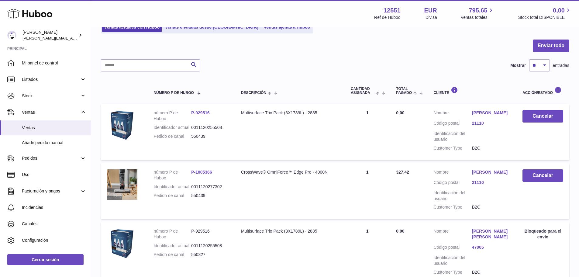 This screenshot has height=277, width=579. I want to click on span: 795,65, so click(478, 10).